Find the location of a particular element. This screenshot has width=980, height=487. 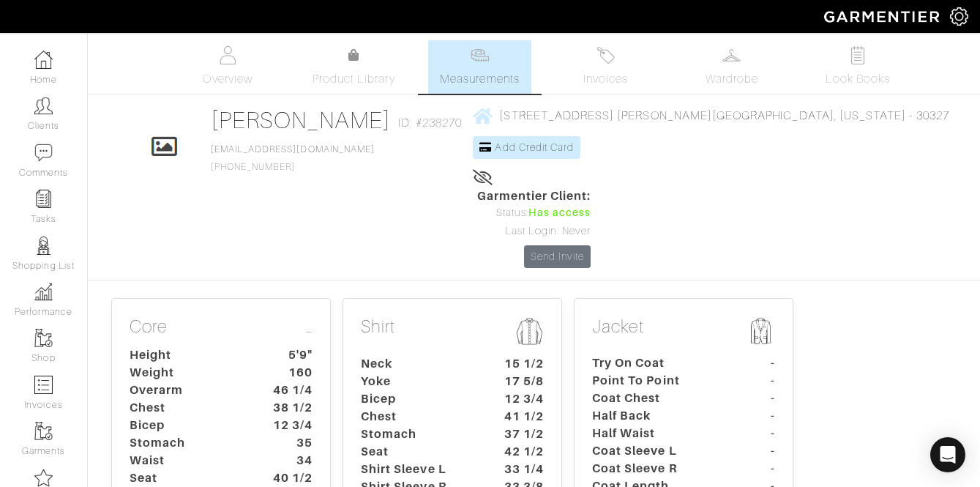

img: msmt-jacket-icon-80010867aa4725b62b9a09ffa5103b2b3040b5cb37876859cbf8e78a4e2258a7.png is located at coordinates (760, 331).